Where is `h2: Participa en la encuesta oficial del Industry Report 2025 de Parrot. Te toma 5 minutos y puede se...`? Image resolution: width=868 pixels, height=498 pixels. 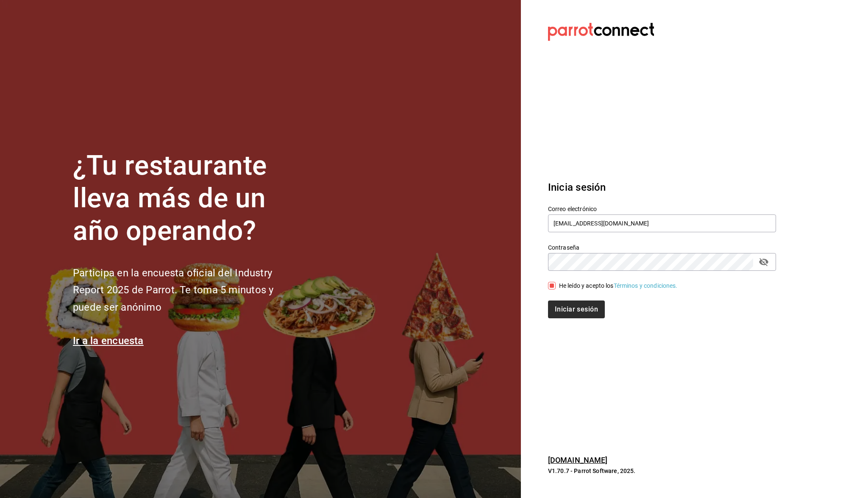
h2: Participa en la encuesta oficial del Industry Report 2025 de Parrot. Te toma 5 minutos y puede se... is located at coordinates (187, 290).